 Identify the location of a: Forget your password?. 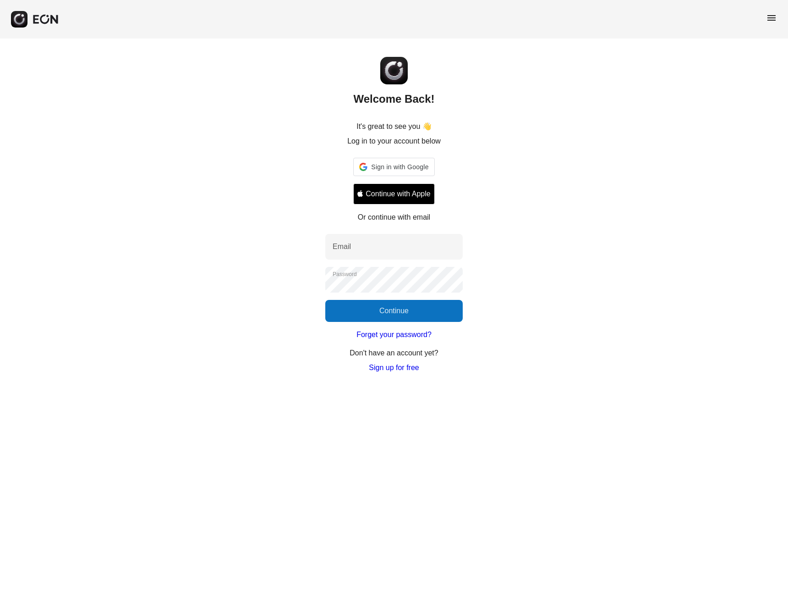
(394, 335).